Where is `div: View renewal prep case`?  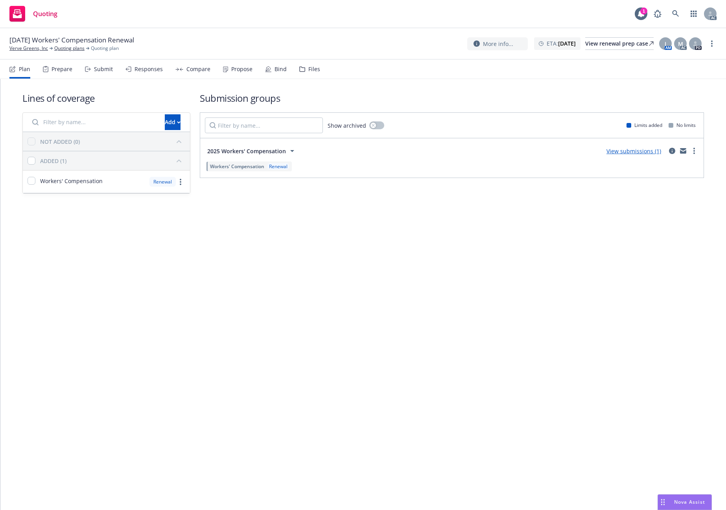
div: View renewal prep case is located at coordinates (619, 44).